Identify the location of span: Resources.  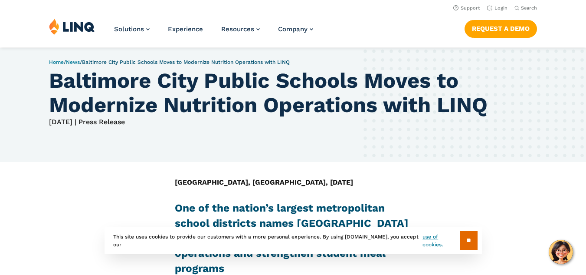
(238, 29).